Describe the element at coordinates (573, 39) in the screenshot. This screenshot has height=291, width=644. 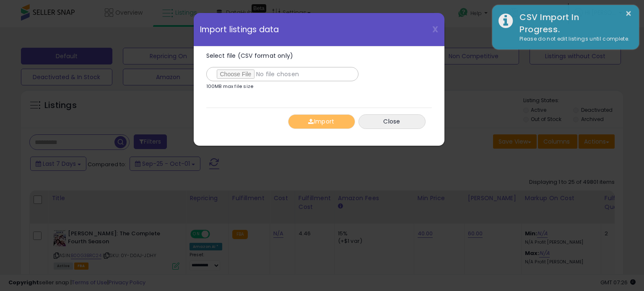
I see `div: Please do not edit listings until complete.` at that location.